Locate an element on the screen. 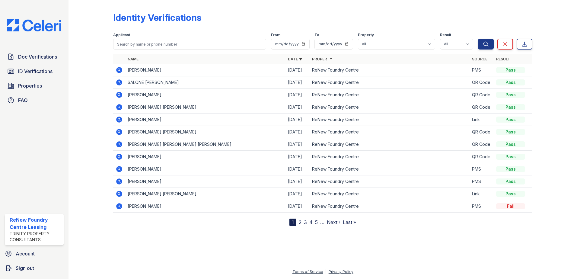 The height and width of the screenshot is (279, 577). label: To is located at coordinates (317, 35).